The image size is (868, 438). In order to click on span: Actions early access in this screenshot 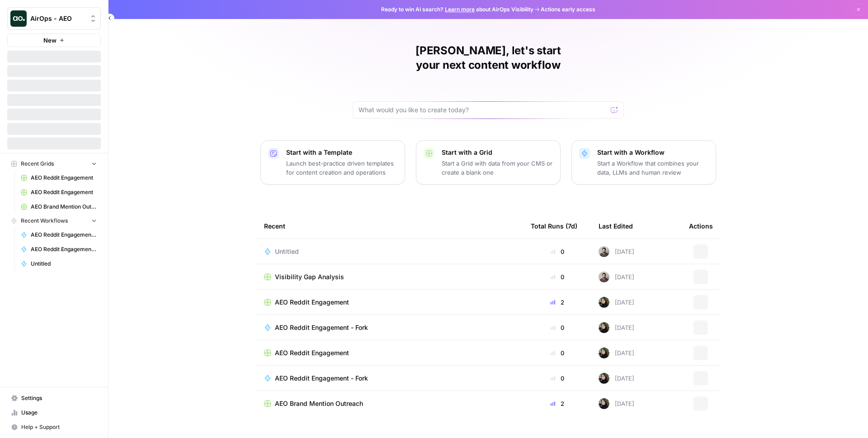, I will do `click(568, 10)`.